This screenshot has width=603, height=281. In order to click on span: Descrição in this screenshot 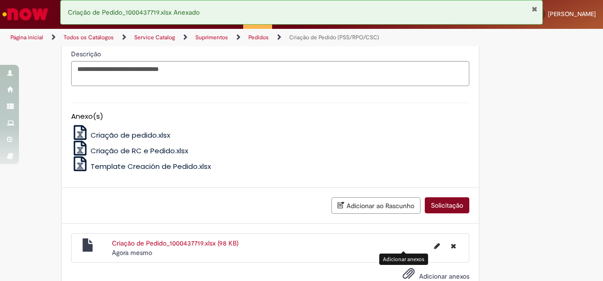, I will do `click(87, 54)`.